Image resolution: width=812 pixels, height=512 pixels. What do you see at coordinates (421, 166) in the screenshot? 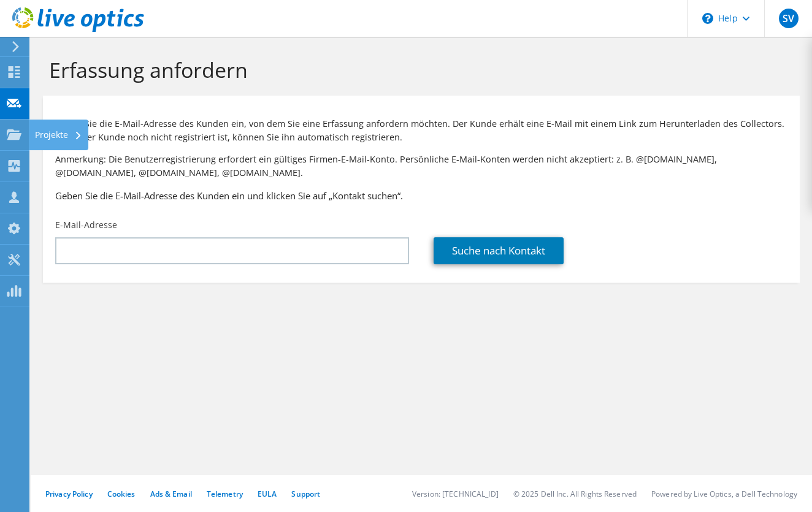
I see `p: Anmerkung: Die Benutzerregistrierung erfordert ein gültiges Firmen-E-Mail-Konto. Persönliche E-Ma...` at bounding box center [421, 166].